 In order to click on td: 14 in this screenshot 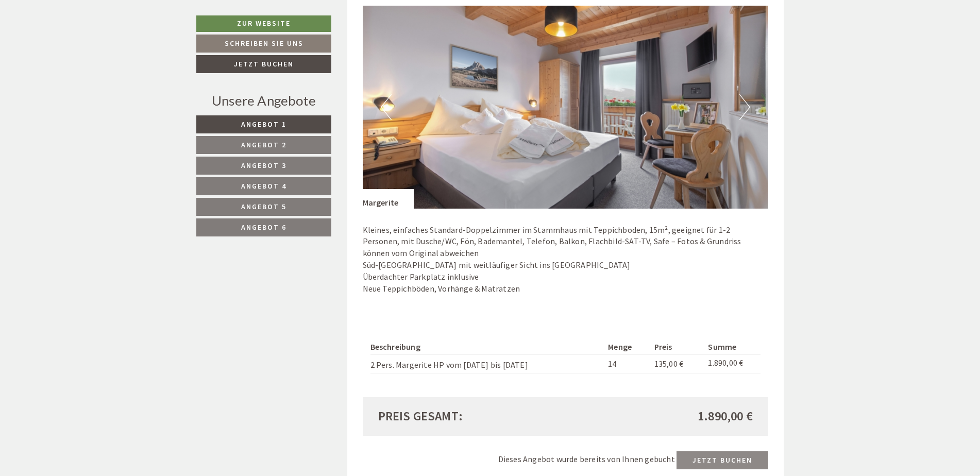, I will do `click(627, 364)`.